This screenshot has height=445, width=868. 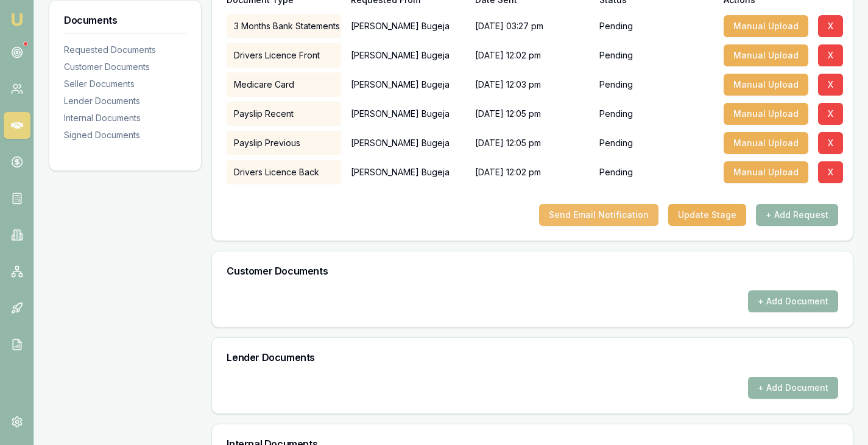 I want to click on img: emu-icon-u.png, so click(x=17, y=19).